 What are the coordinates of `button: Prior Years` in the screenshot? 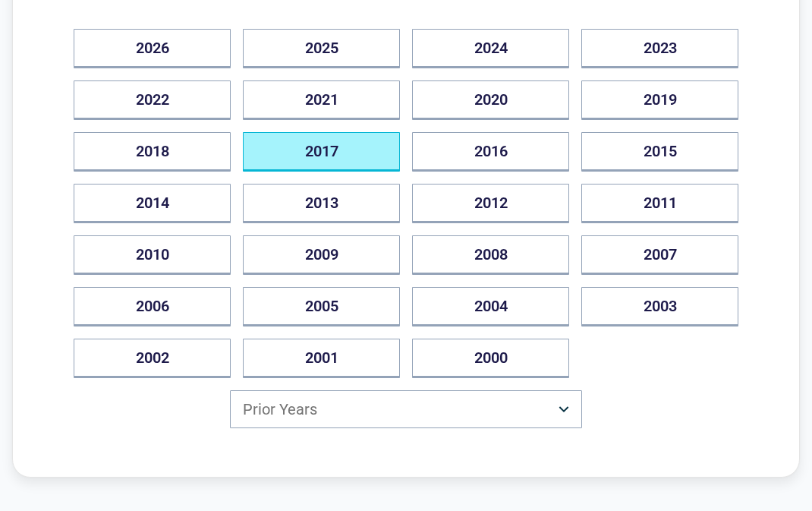 It's located at (406, 409).